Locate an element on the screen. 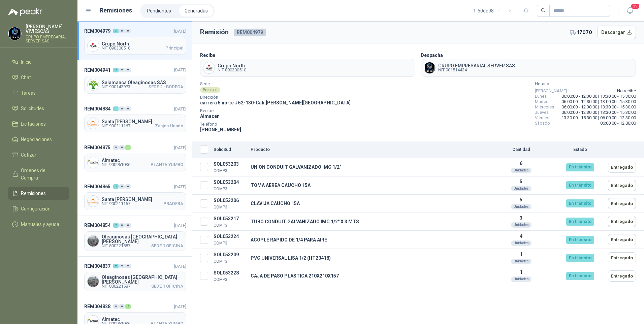 Image resolution: width=644 pixels, height=324 pixels. span: NIT 900142973 is located at coordinates (116, 87).